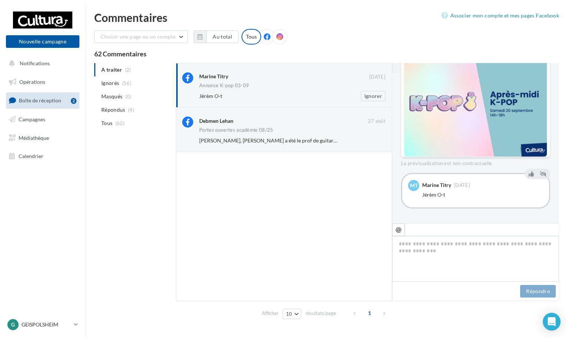  I want to click on span: (4), so click(131, 110).